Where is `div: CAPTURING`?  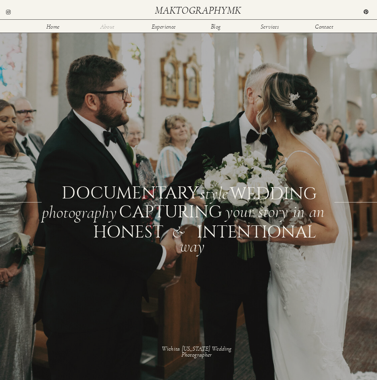
div: CAPTURING is located at coordinates (155, 210).